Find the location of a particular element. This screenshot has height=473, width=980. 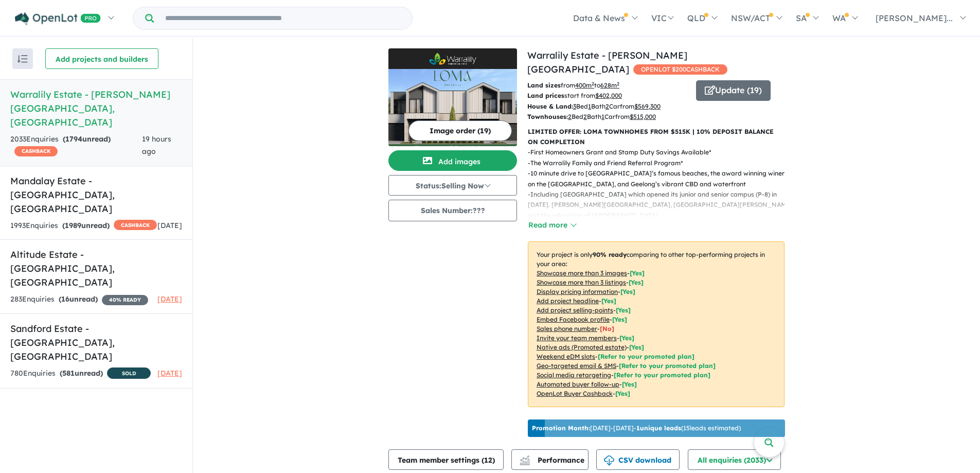

u: 2 is located at coordinates (570, 116).